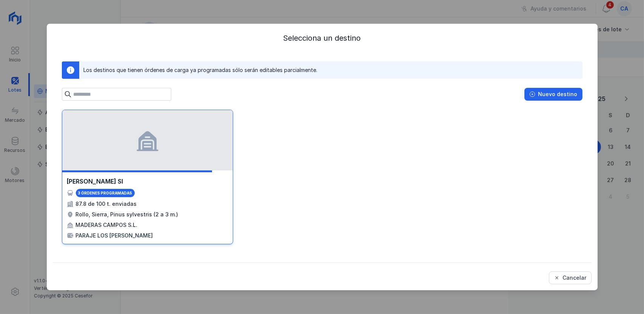 The height and width of the screenshot is (314, 644). What do you see at coordinates (570, 278) in the screenshot?
I see `button: Cancelar` at bounding box center [570, 278].